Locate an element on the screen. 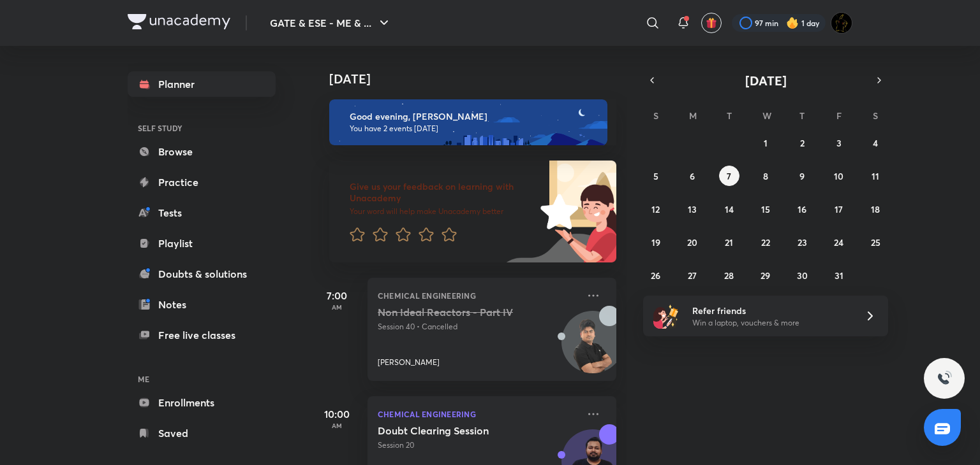  button: October 28, 2025 is located at coordinates (729, 275).